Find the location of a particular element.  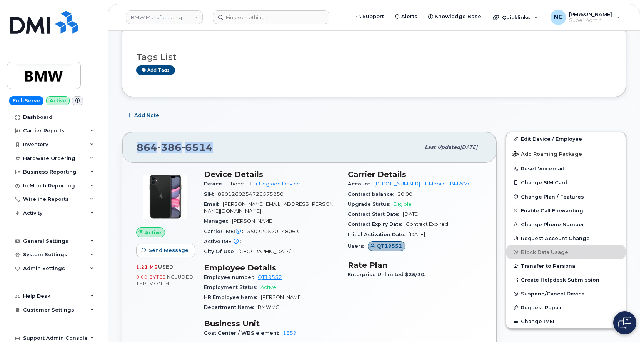

span: Users is located at coordinates (358, 246).